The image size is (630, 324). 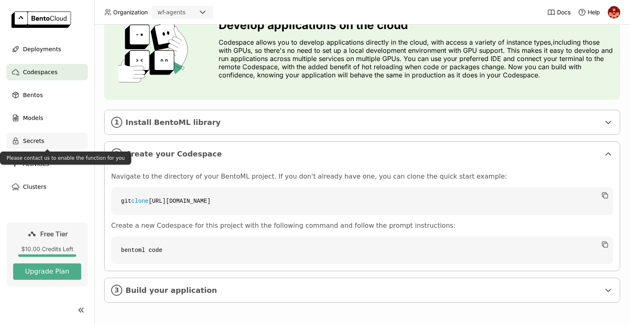 I want to click on img: logo, so click(x=41, y=20).